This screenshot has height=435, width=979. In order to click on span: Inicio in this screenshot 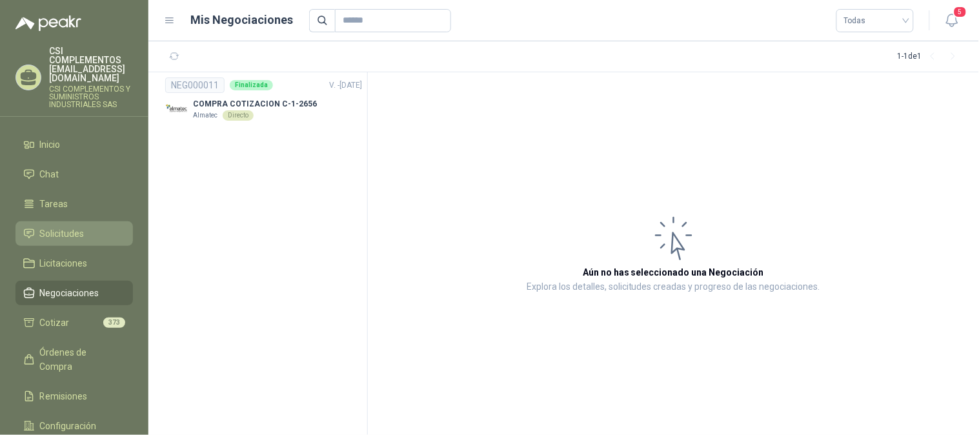, I will do `click(50, 145)`.